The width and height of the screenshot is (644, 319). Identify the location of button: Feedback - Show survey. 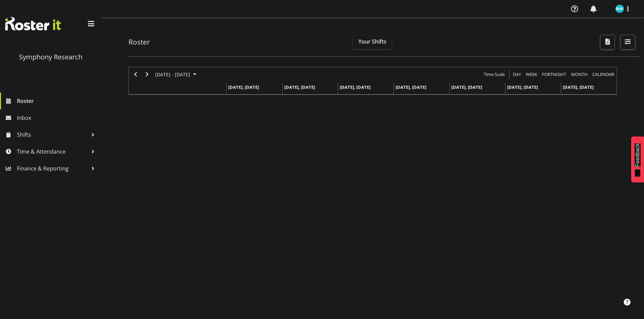
(637, 160).